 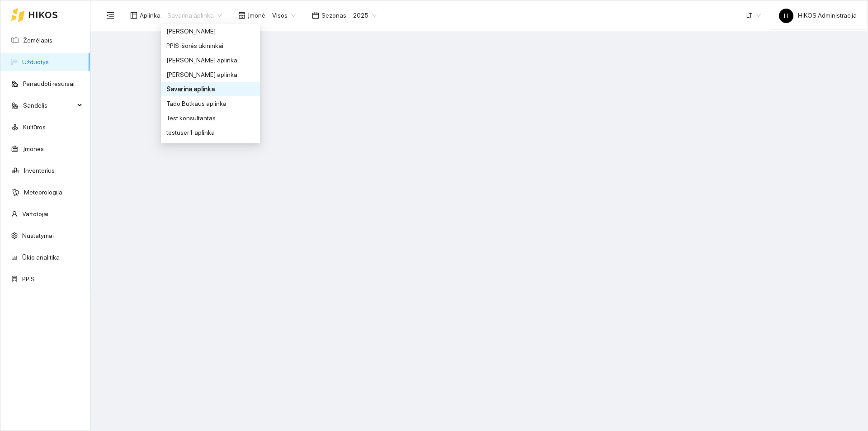 What do you see at coordinates (38, 40) in the screenshot?
I see `a: Žemėlapis` at bounding box center [38, 40].